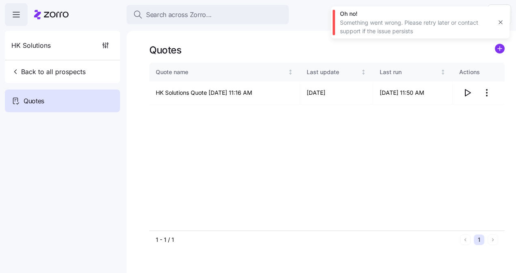 The width and height of the screenshot is (516, 273). What do you see at coordinates (208, 15) in the screenshot?
I see `button: Search across Zorro...` at bounding box center [208, 15].